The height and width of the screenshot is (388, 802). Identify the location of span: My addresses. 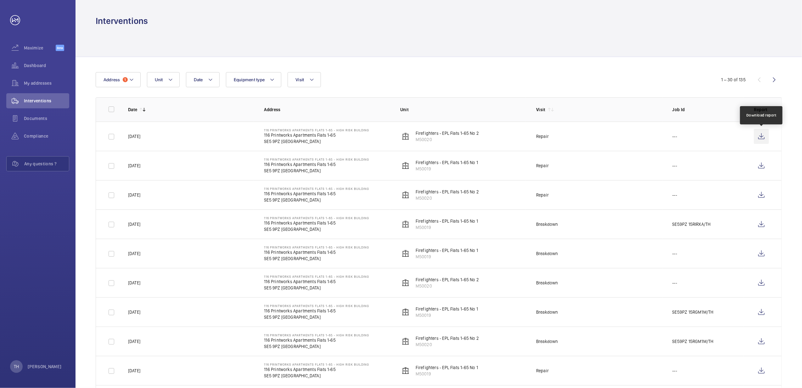
(47, 83).